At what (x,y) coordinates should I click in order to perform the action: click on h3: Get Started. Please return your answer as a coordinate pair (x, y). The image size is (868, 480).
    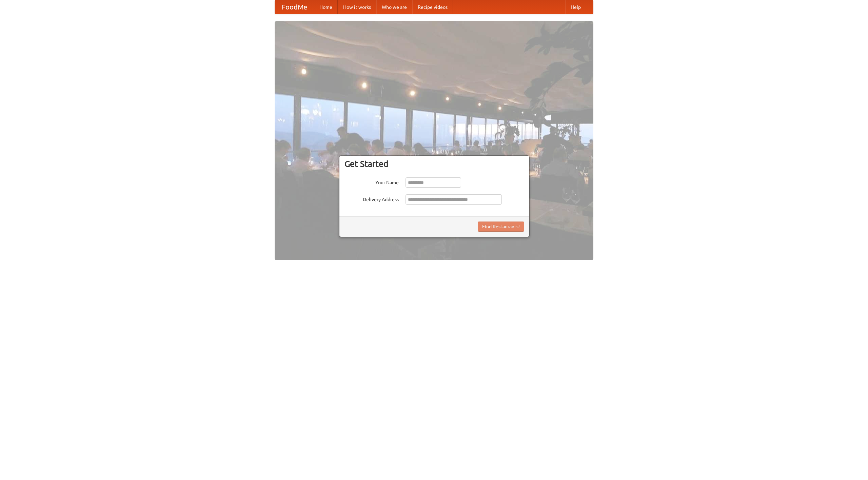
    Looking at the image, I should click on (434, 164).